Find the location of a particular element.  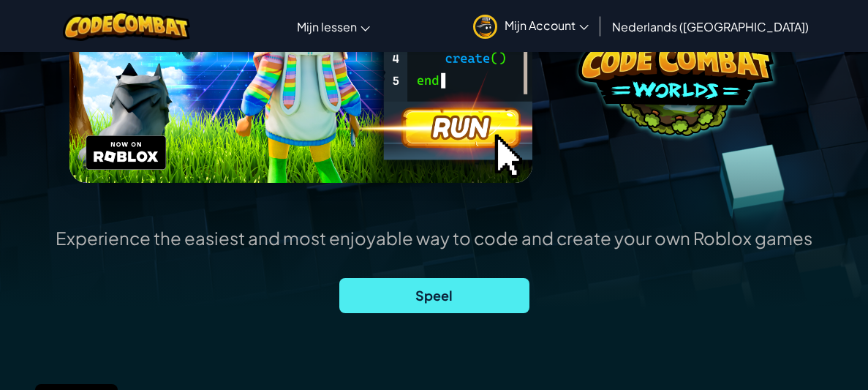

span: Mijn Account is located at coordinates (546, 25).